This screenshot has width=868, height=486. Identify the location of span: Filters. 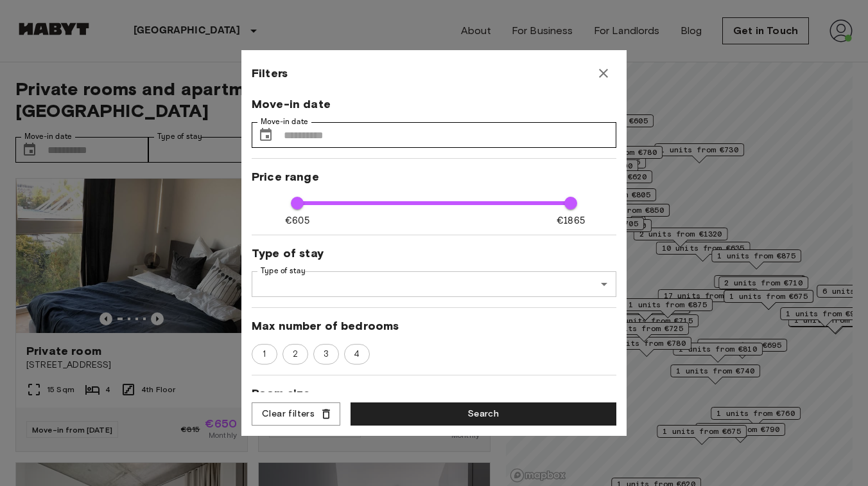
(270, 73).